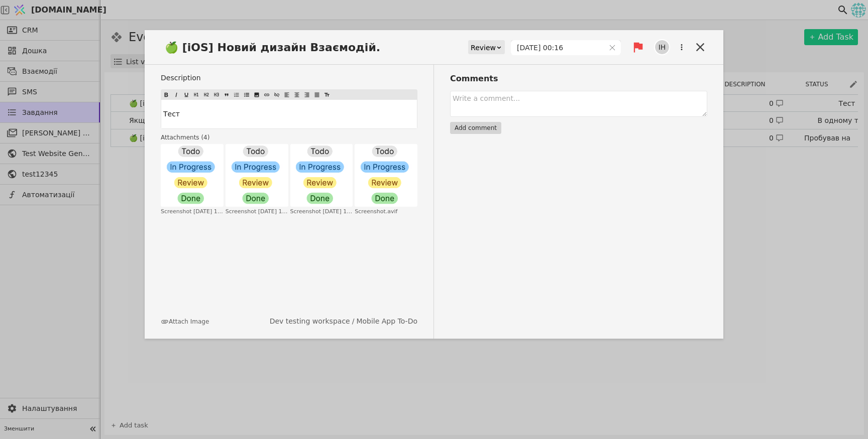  What do you see at coordinates (558, 48) in the screenshot?
I see `input: dd.MM.yyyy HH:mm` at bounding box center [558, 48].